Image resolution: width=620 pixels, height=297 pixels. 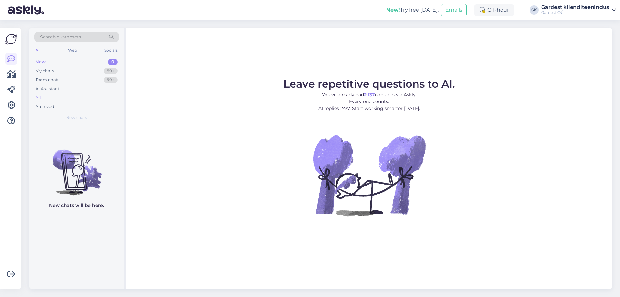 I want to click on div: 0, so click(x=113, y=62).